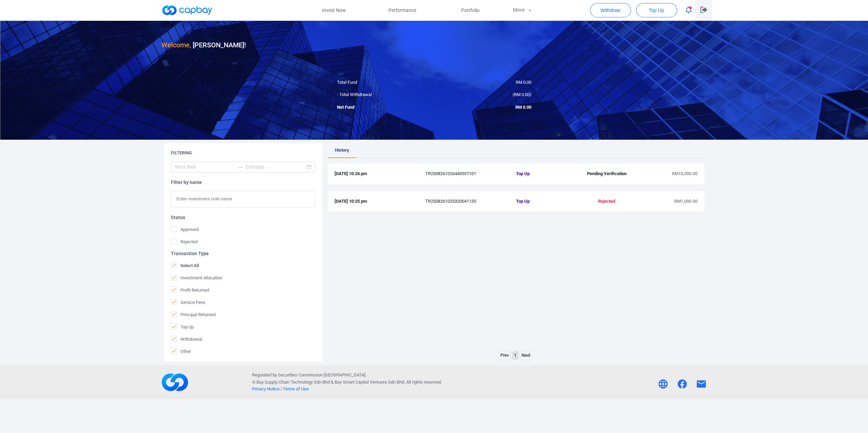 The height and width of the screenshot is (433, 868). Describe the element at coordinates (193, 314) in the screenshot. I see `span: Principal Returned` at that location.